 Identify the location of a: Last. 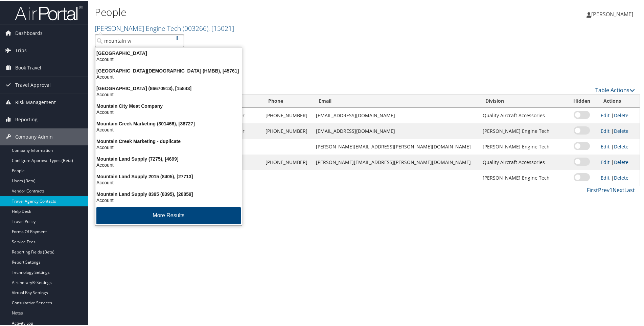
(630, 190).